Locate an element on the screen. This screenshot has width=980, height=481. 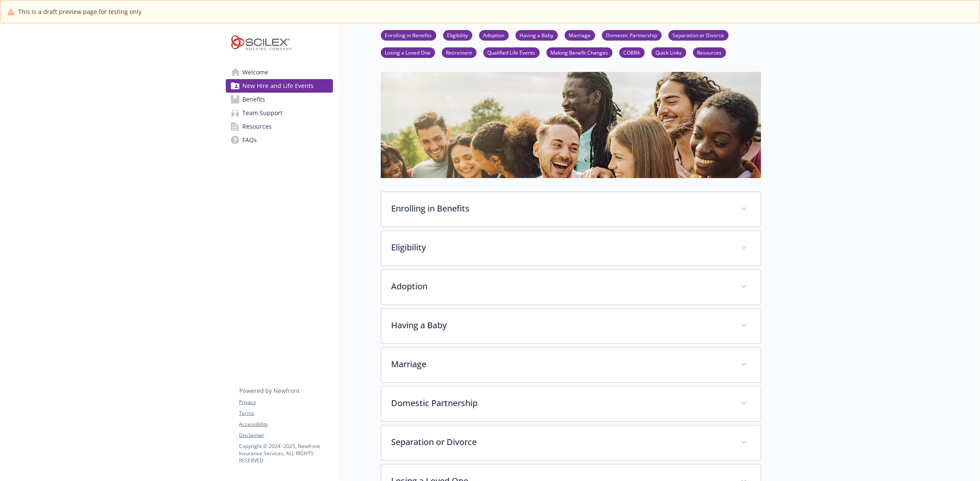
p: Having a Baby is located at coordinates (561, 325).